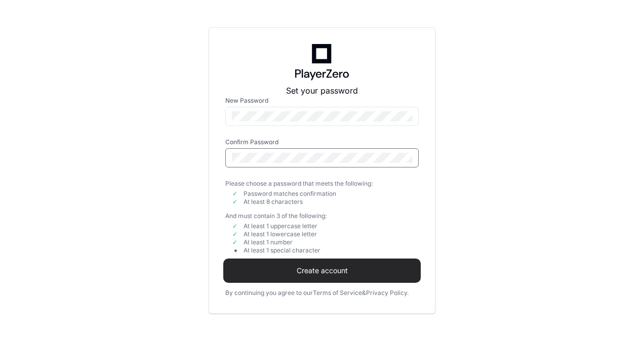 Image resolution: width=644 pixels, height=341 pixels. What do you see at coordinates (322, 216) in the screenshot?
I see `div: And must contain 3 of the following:` at bounding box center [322, 216].